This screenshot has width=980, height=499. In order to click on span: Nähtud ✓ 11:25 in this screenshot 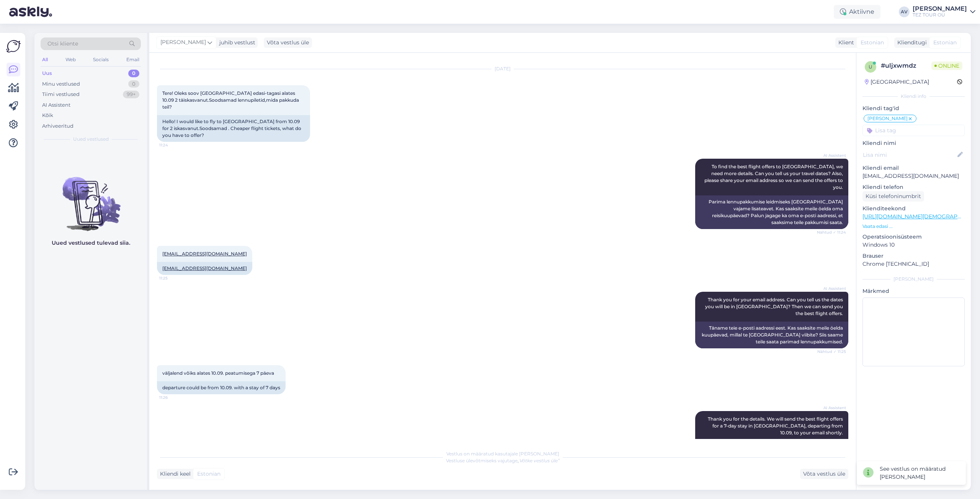, I will do `click(831, 352)`.